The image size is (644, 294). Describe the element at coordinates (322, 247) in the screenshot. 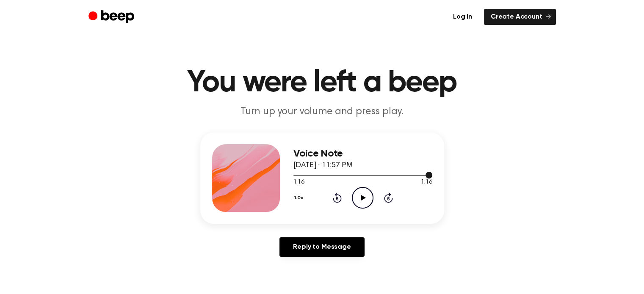

I see `a: Reply to Message` at that location.